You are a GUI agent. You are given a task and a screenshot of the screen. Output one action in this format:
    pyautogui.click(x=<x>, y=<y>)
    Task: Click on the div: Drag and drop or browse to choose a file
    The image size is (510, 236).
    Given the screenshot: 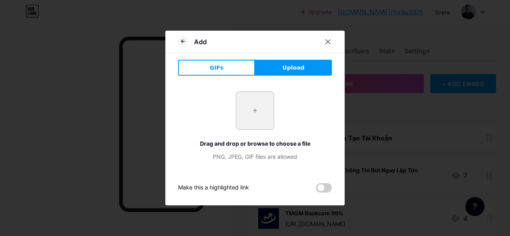 What is the action you would take?
    pyautogui.click(x=255, y=144)
    